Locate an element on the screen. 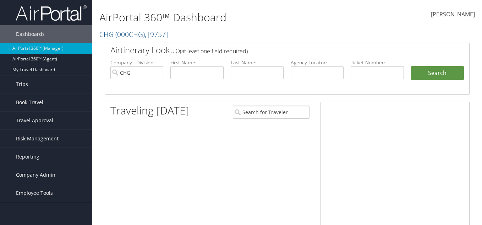  span: Risk Management is located at coordinates (37, 138).